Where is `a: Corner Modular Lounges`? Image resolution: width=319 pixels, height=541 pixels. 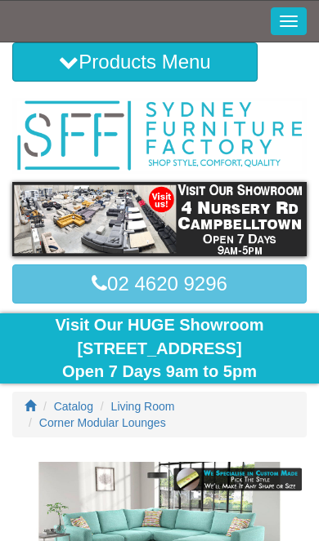 a: Corner Modular Lounges is located at coordinates (102, 423).